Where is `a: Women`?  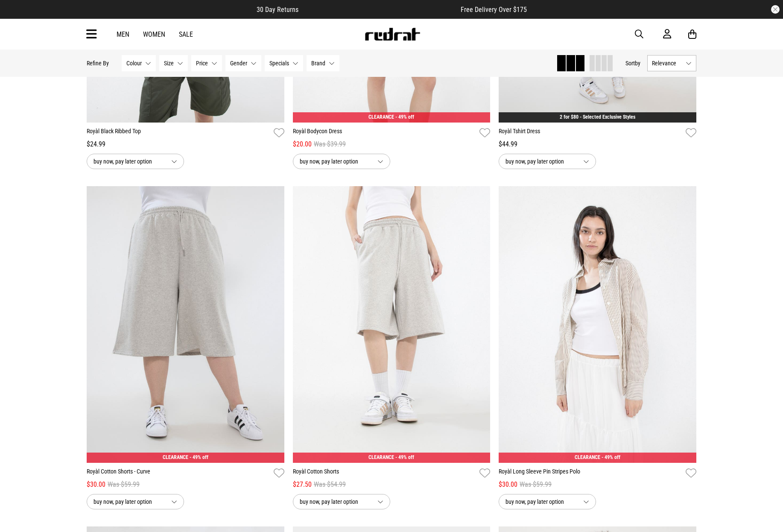 a: Women is located at coordinates (154, 34).